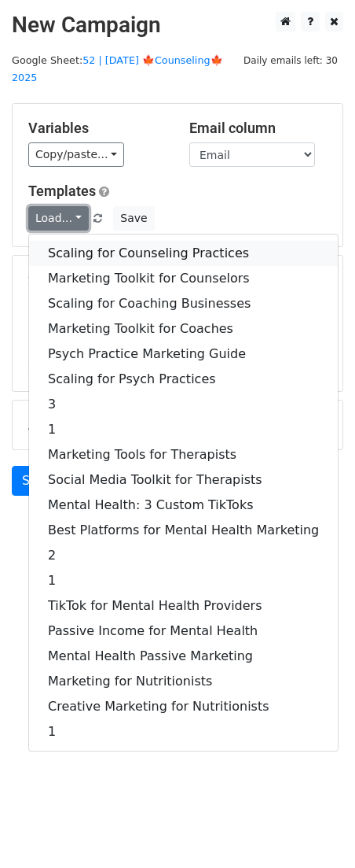 The width and height of the screenshot is (355, 868). What do you see at coordinates (183, 681) in the screenshot?
I see `a: Marketing for Nutritionists` at bounding box center [183, 681].